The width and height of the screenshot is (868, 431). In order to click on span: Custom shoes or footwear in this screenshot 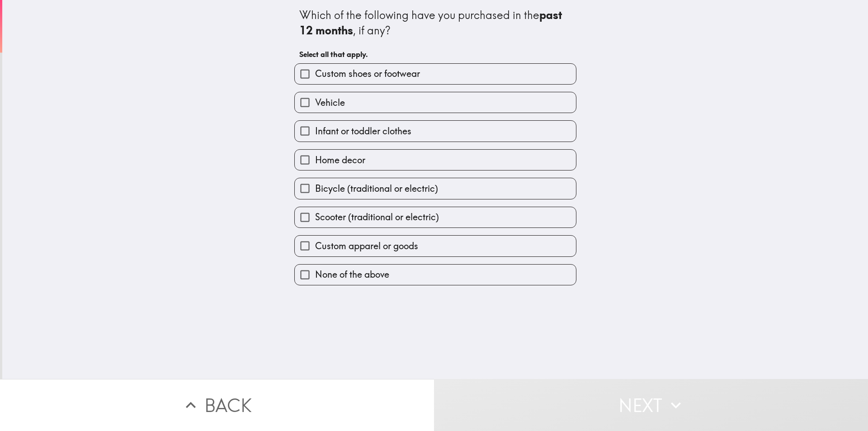, I will do `click(367, 73)`.